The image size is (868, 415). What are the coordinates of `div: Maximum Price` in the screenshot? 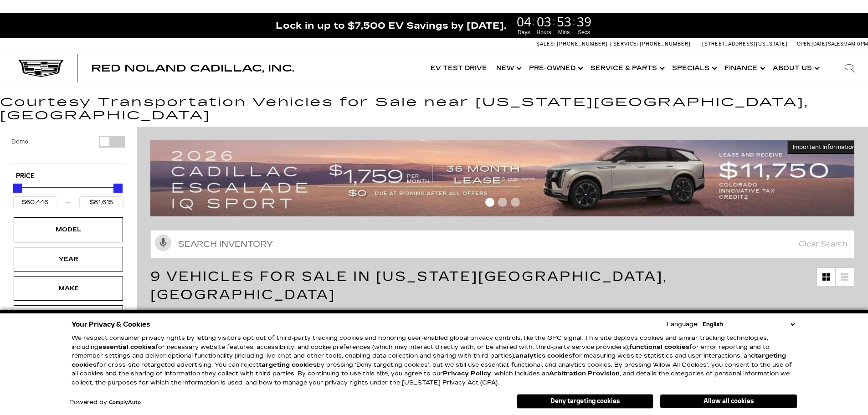 It's located at (118, 188).